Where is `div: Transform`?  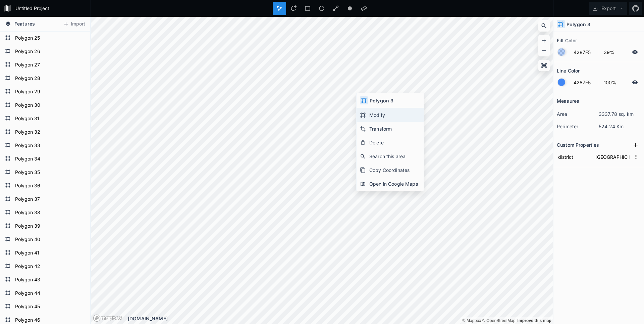 div: Transform is located at coordinates (390, 128).